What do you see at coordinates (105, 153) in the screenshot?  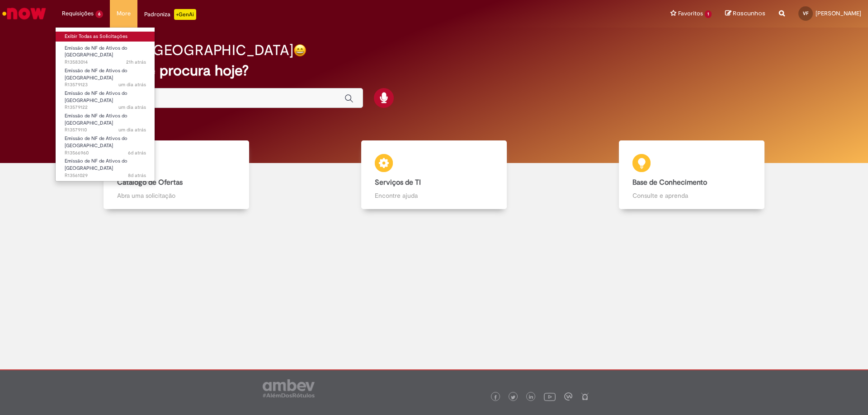 I see `span: R13566960` at bounding box center [105, 153].